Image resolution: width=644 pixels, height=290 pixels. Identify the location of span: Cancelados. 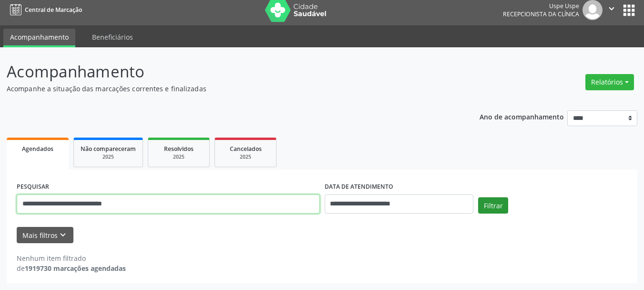
(246, 149).